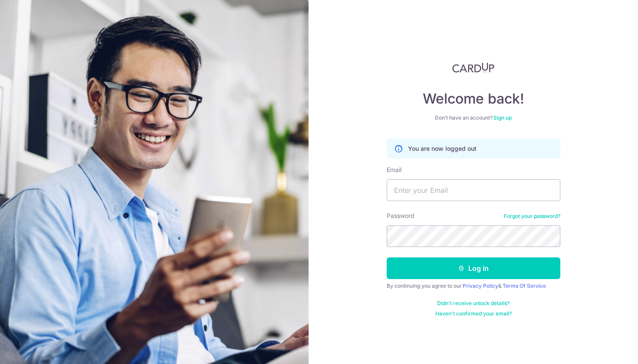 This screenshot has height=364, width=638. What do you see at coordinates (474, 268) in the screenshot?
I see `button: Log in` at bounding box center [474, 268].